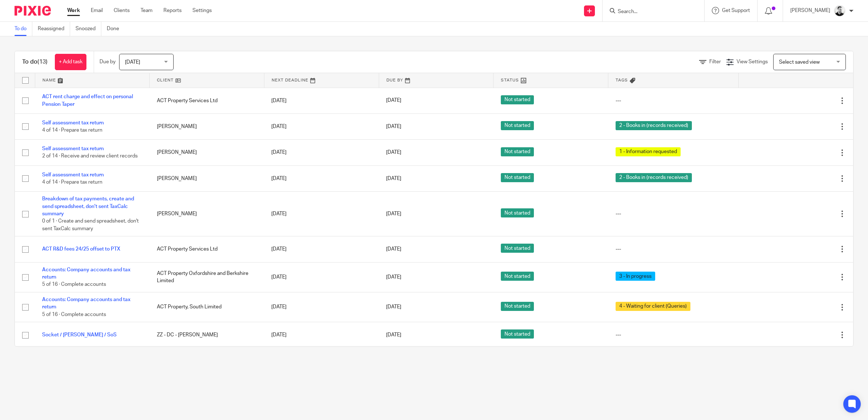 This screenshot has width=868, height=420. What do you see at coordinates (800, 62) in the screenshot?
I see `span: Select saved view` at bounding box center [800, 62].